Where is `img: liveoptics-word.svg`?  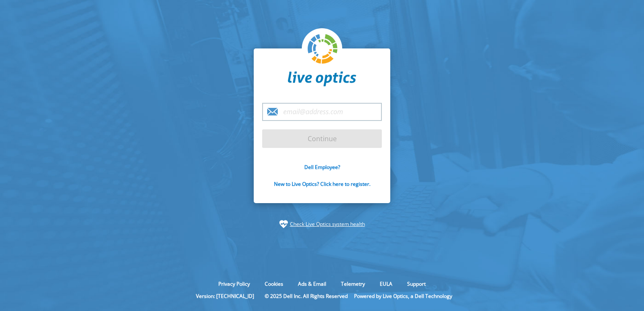 img: liveoptics-word.svg is located at coordinates (322, 79).